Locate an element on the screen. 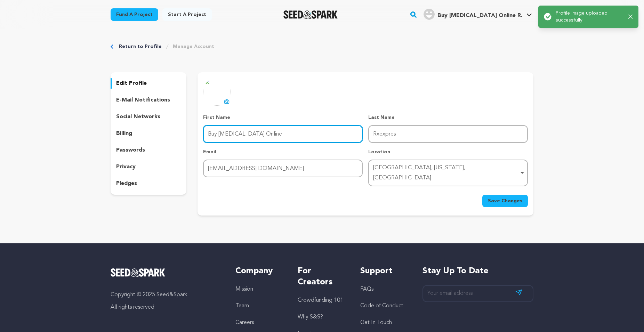 This screenshot has height=332, width=644. span: Buy Alprazolam Online R.'s Profile is located at coordinates (478, 14).